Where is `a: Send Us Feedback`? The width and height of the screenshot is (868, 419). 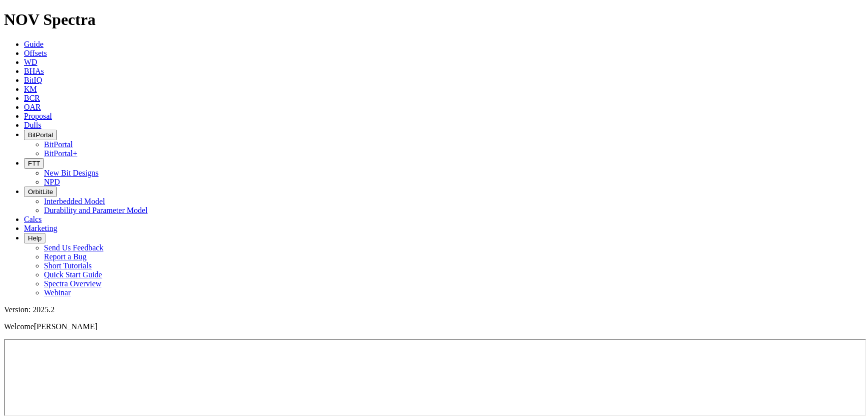
a: Send Us Feedback is located at coordinates (73, 247).